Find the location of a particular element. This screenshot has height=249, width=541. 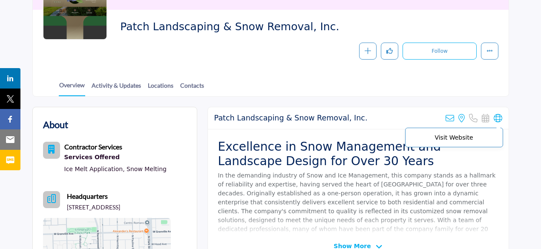

div: Services Offered refers to the specific products, assistance, or expertise a business provides to... is located at coordinates (115, 158).